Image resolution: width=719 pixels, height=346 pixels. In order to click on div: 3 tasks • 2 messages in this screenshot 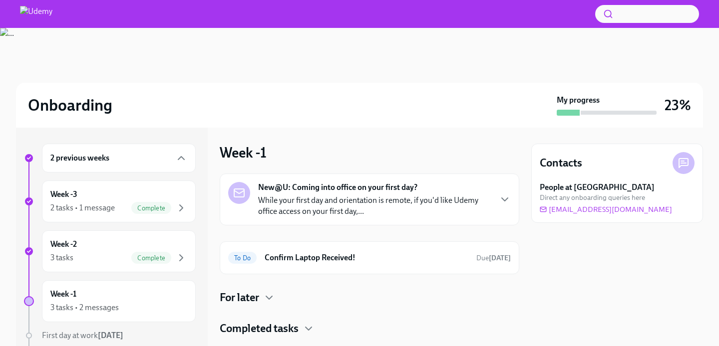, I will do `click(84, 308)`.